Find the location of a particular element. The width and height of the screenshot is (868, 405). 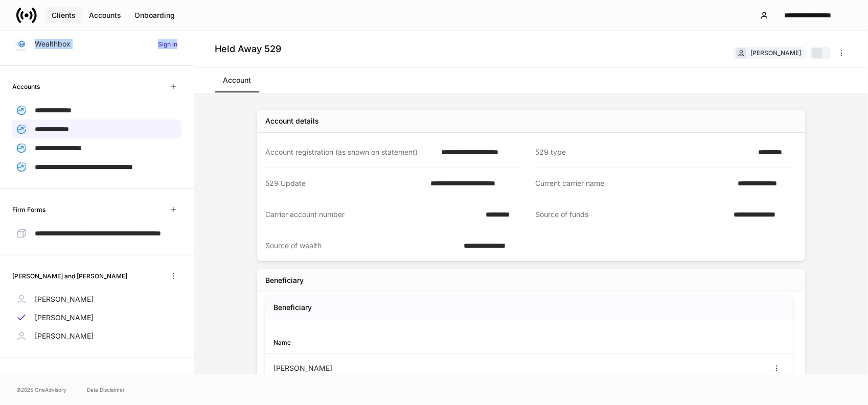

button: Clients is located at coordinates (63, 16).